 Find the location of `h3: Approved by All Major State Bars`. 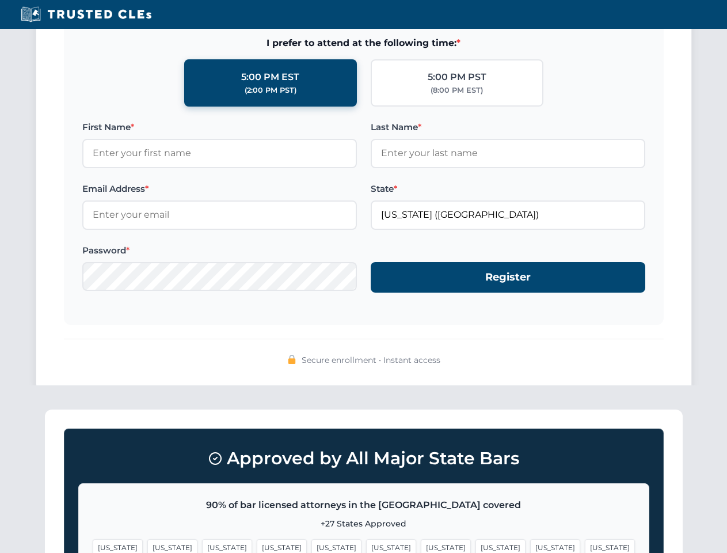

h3: Approved by All Major State Bars is located at coordinates (364, 458).